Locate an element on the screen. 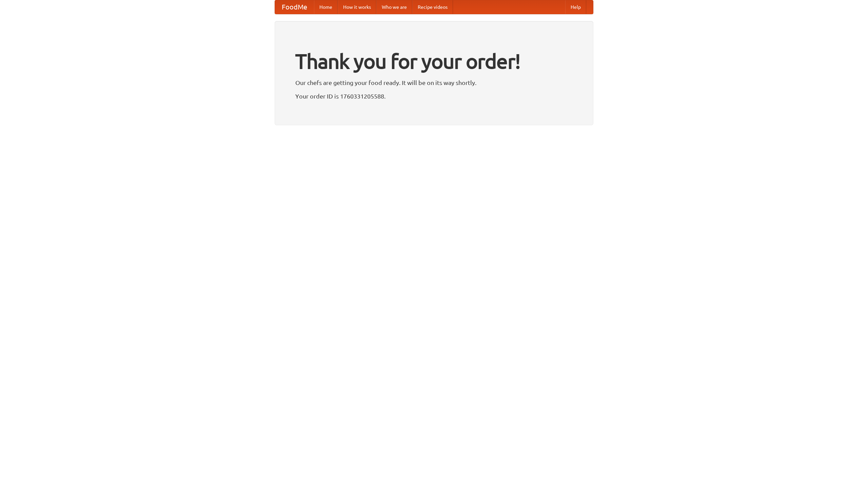 The height and width of the screenshot is (479, 868). a: FoodMe is located at coordinates (294, 7).